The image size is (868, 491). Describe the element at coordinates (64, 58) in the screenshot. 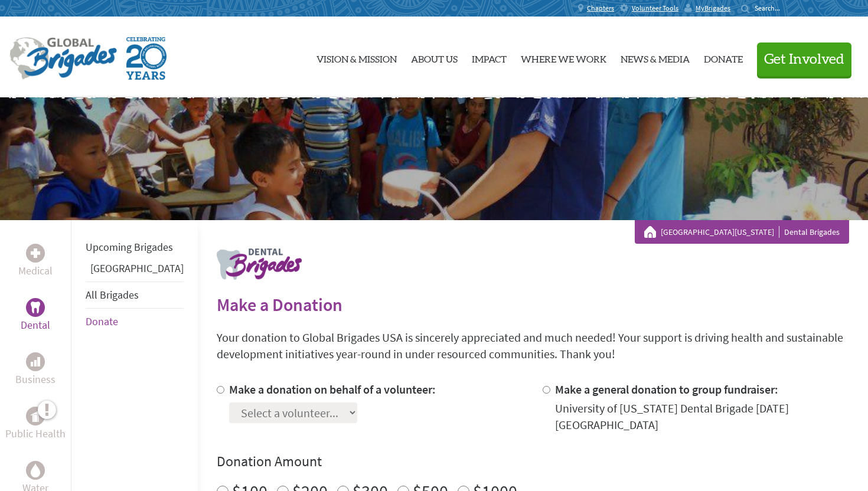

I see `img: Global Brigades Logo` at that location.